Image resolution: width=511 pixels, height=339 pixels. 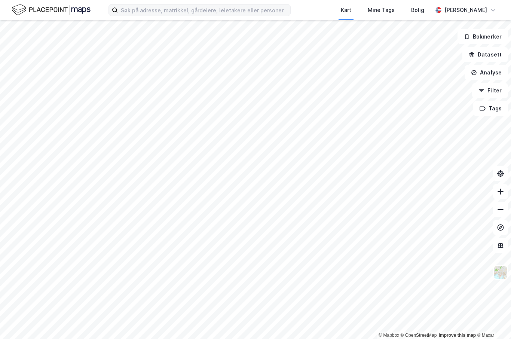 What do you see at coordinates (493, 321) in the screenshot?
I see `div: Kontrollprogram for chat` at bounding box center [493, 321].